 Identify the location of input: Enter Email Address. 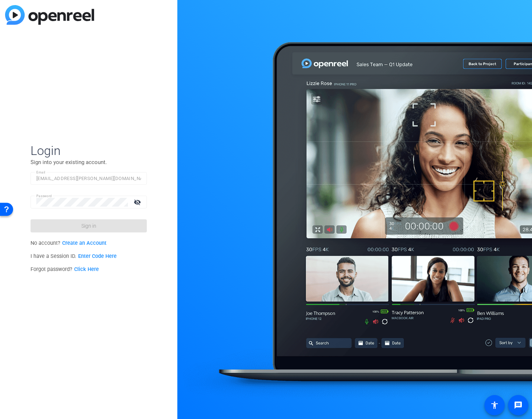
(88, 179).